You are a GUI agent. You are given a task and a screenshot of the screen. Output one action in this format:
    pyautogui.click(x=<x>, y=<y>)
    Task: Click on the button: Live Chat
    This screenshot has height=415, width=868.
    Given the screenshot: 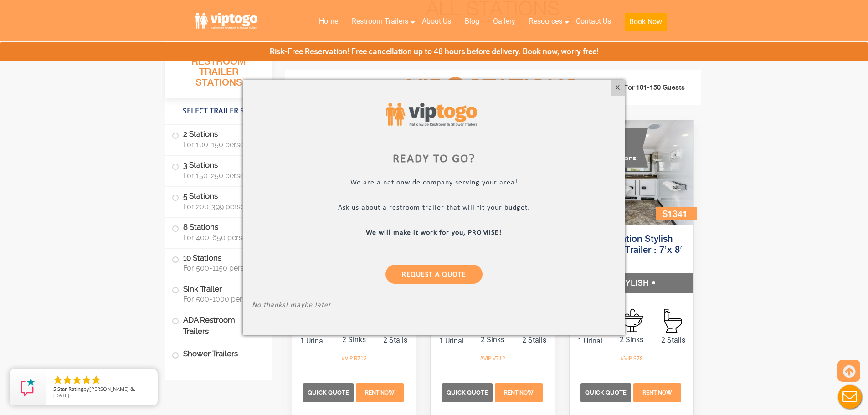 What is the action you would take?
    pyautogui.click(x=849, y=396)
    